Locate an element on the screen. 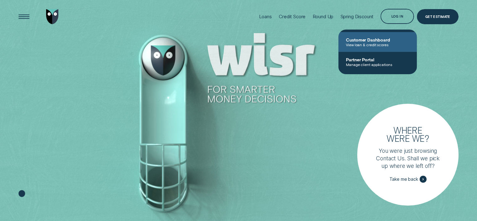  a: Customer DashboardView loan & credit scores is located at coordinates (378, 42).